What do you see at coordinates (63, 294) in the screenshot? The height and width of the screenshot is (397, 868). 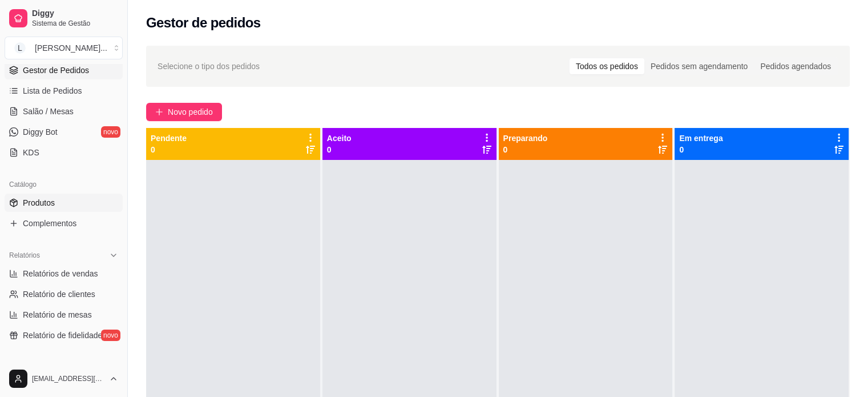 I see `a: Relatório de clientes` at bounding box center [63, 294].